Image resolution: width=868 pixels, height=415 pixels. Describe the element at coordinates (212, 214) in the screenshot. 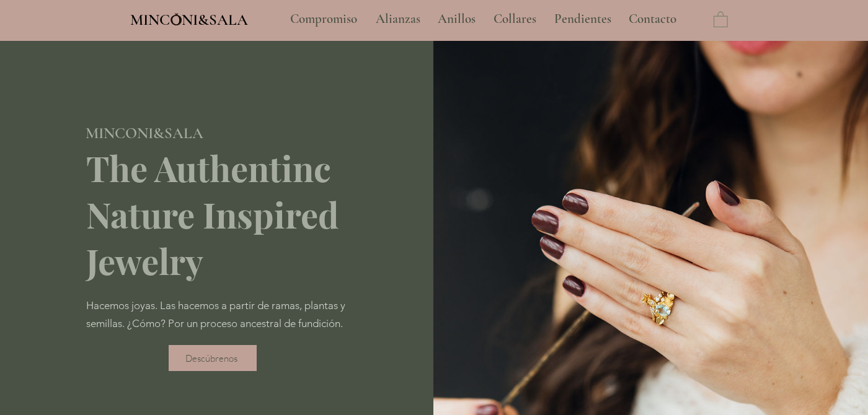

I see `span: The Authentinc Nature Inspired Jewelry` at that location.